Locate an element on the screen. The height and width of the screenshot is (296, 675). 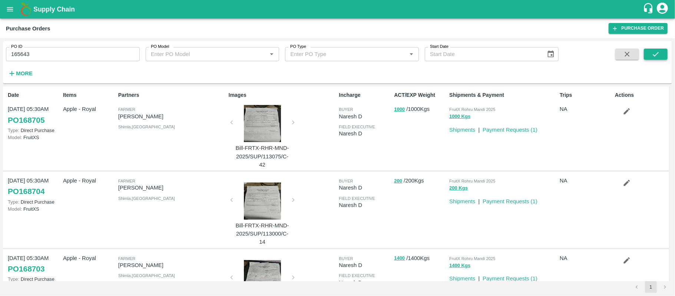
p: Bill-FRTX-RHR-MND-2025/SUP/113000/C-14 is located at coordinates (263, 234).